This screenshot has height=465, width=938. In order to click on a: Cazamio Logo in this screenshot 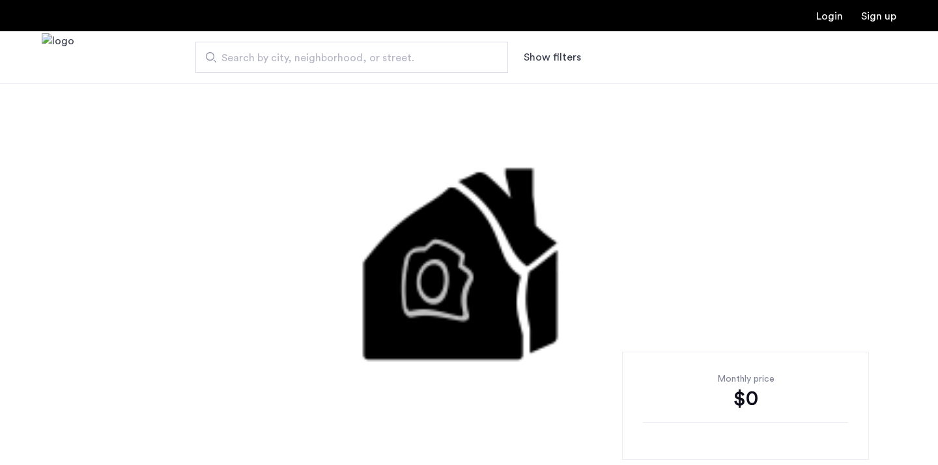, I will do `click(58, 57)`.